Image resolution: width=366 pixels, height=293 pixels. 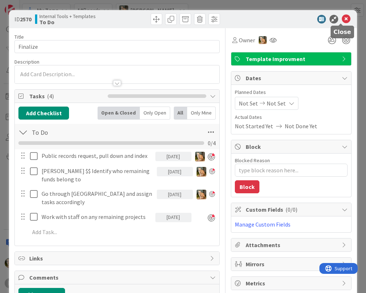 What do you see at coordinates (67, 96) in the screenshot?
I see `span: Tasks` at bounding box center [67, 96].